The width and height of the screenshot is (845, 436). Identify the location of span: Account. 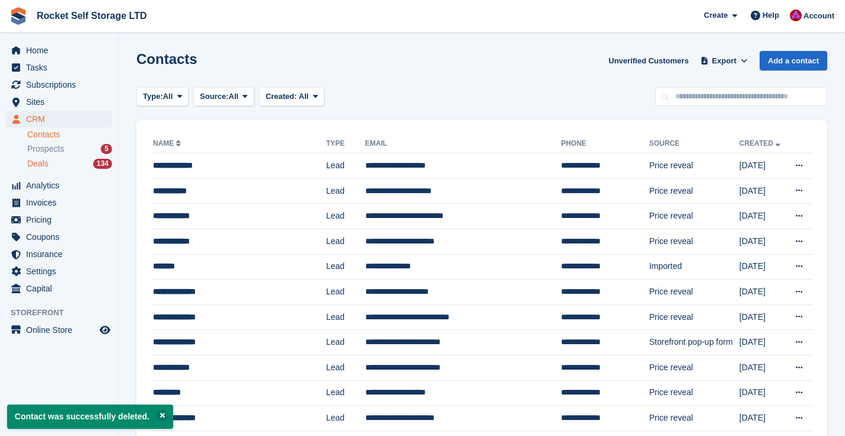
(819, 16).